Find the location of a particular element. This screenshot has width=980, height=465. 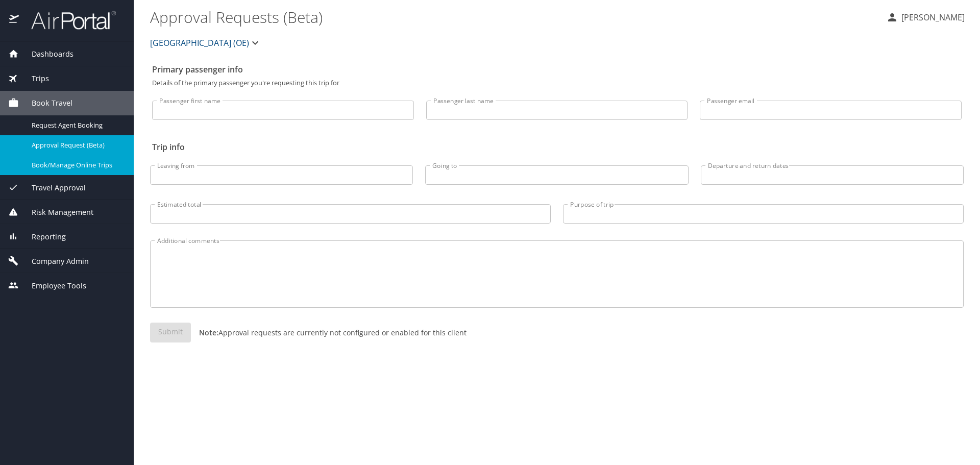

p: Approval requests are currently not configured or enabled for this client is located at coordinates (329, 332).